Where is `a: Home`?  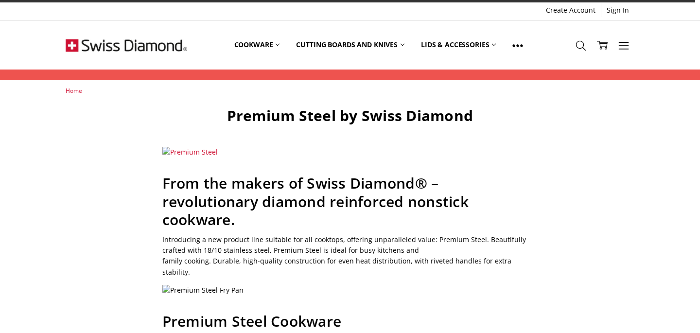 a: Home is located at coordinates (74, 90).